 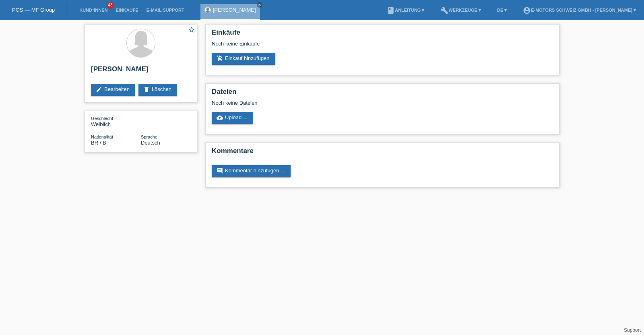 What do you see at coordinates (251, 171) in the screenshot?
I see `a: commentKommentar hinzufügen ...` at bounding box center [251, 171].